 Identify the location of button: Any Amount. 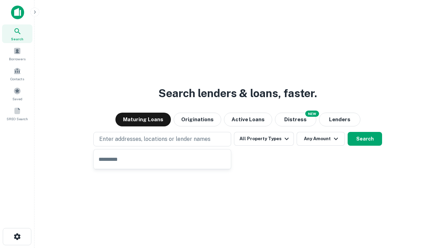
(321, 139).